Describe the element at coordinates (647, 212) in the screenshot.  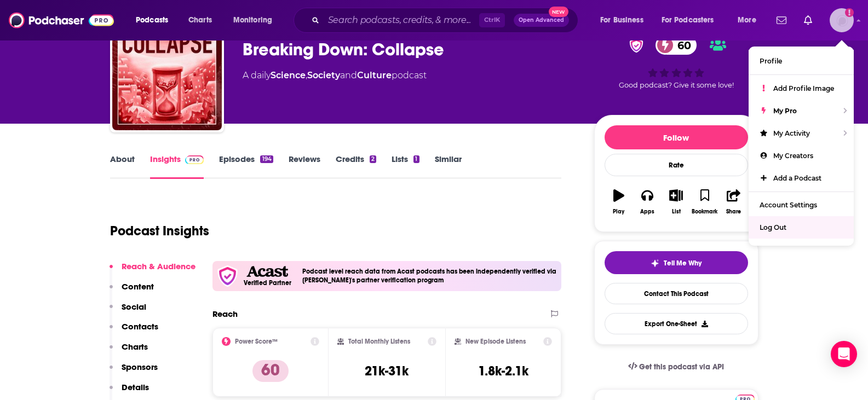
I see `div: Apps` at that location.